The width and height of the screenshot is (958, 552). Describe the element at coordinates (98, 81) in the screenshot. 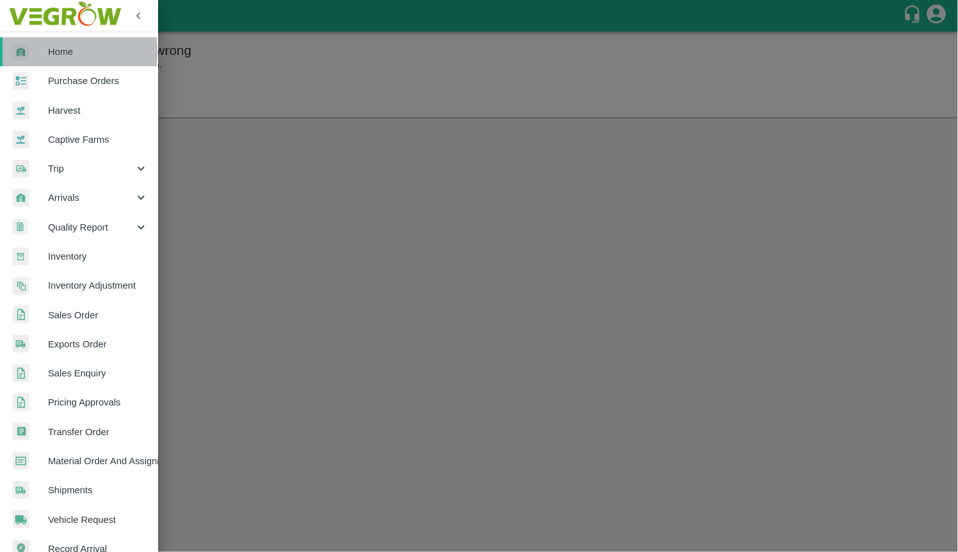

I see `span: Purchase Orders` at that location.